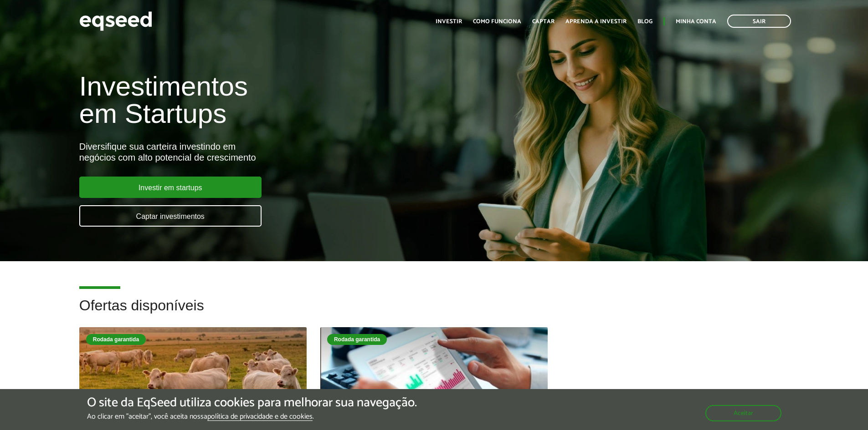 The width and height of the screenshot is (868, 430). Describe the element at coordinates (596, 22) in the screenshot. I see `a: Aprenda a investir` at that location.